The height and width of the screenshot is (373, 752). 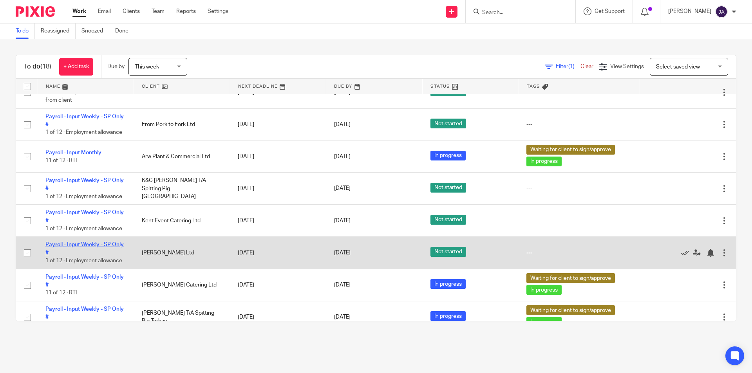 I want to click on span: Get Support, so click(x=610, y=11).